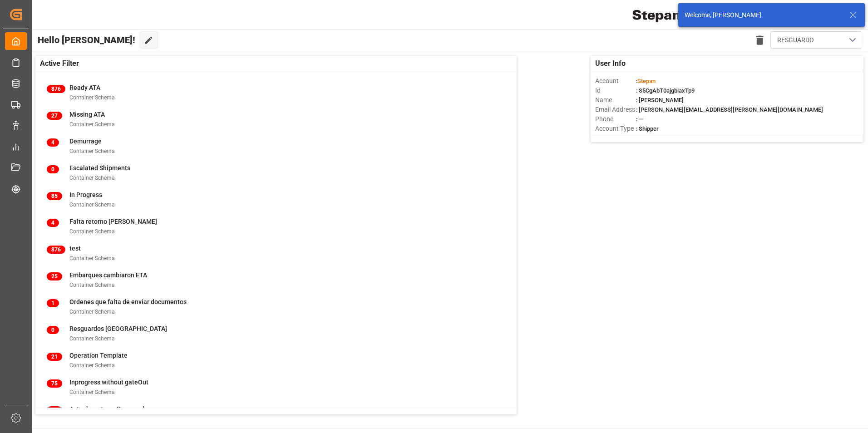  I want to click on span: Name, so click(616, 100).